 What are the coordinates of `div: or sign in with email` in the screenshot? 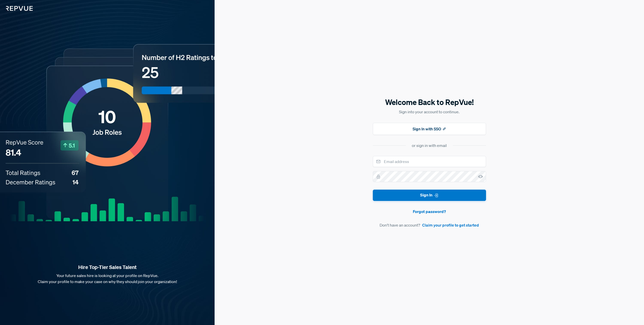 It's located at (429, 146).